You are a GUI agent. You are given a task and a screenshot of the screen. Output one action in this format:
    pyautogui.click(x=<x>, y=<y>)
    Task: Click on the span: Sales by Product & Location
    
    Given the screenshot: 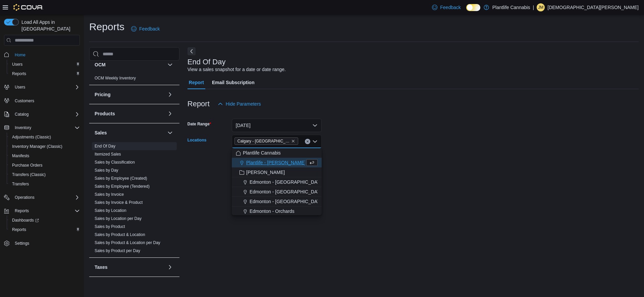 What is the action you would take?
    pyautogui.click(x=120, y=235)
    